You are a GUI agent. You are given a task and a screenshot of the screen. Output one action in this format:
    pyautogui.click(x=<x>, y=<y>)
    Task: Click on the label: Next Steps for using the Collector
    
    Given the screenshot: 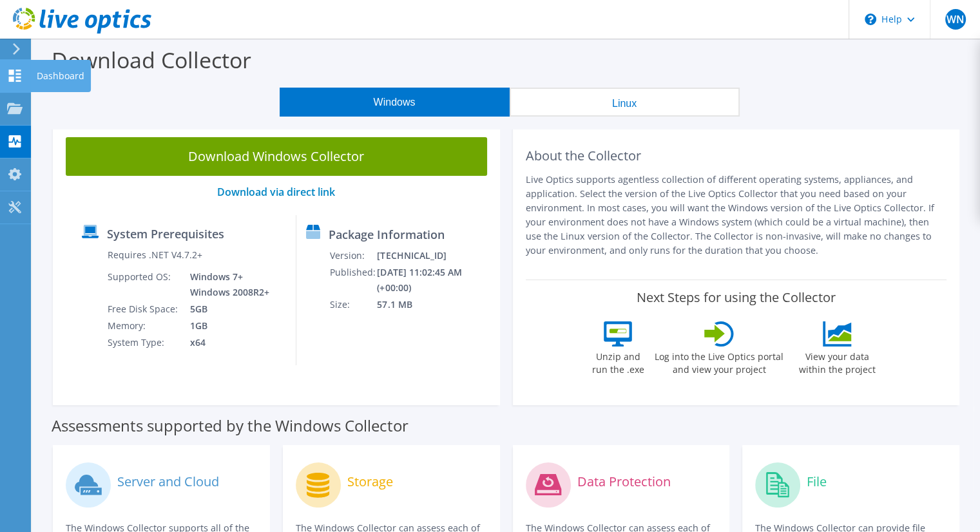 What is the action you would take?
    pyautogui.click(x=736, y=298)
    